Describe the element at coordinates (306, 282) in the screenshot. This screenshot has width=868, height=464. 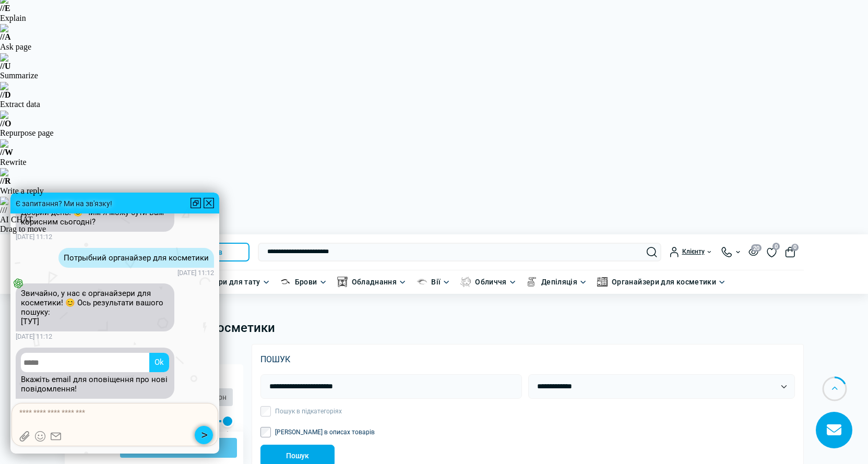
I see `a: Брови` at that location.